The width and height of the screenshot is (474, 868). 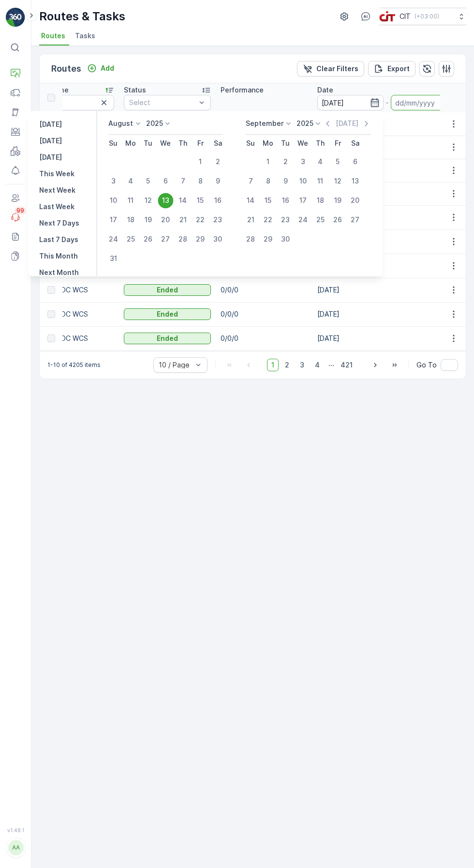 What do you see at coordinates (56, 207) in the screenshot?
I see `p: Last Week` at bounding box center [56, 207].